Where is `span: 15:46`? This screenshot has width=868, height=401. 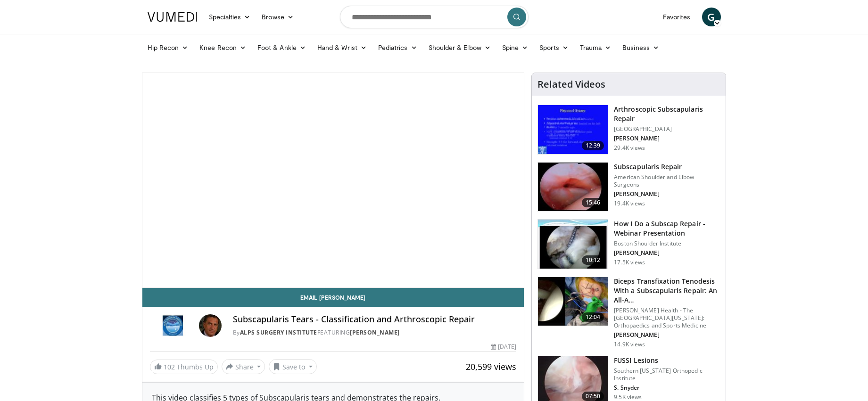 span: 15:46 is located at coordinates (593, 203).